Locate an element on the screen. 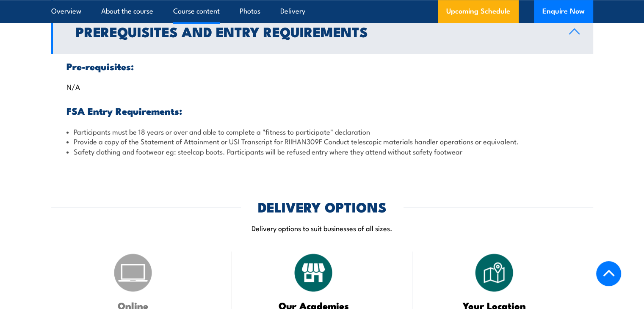  a: Prerequisites and Entry Requirements is located at coordinates (322, 32).